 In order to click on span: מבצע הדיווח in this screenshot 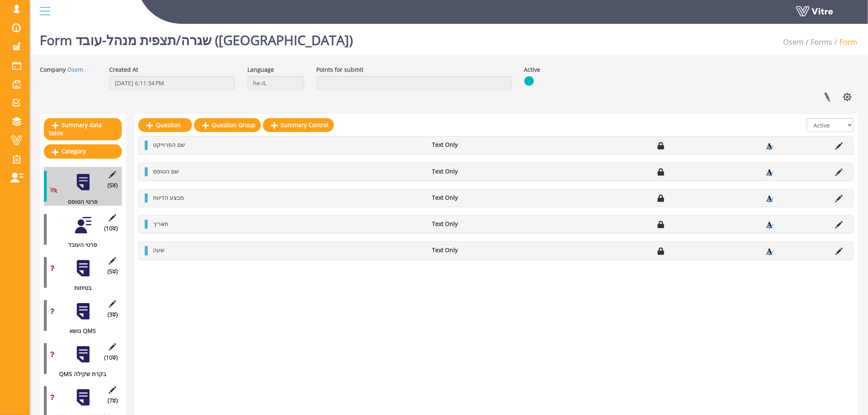, I will do `click(169, 197)`.